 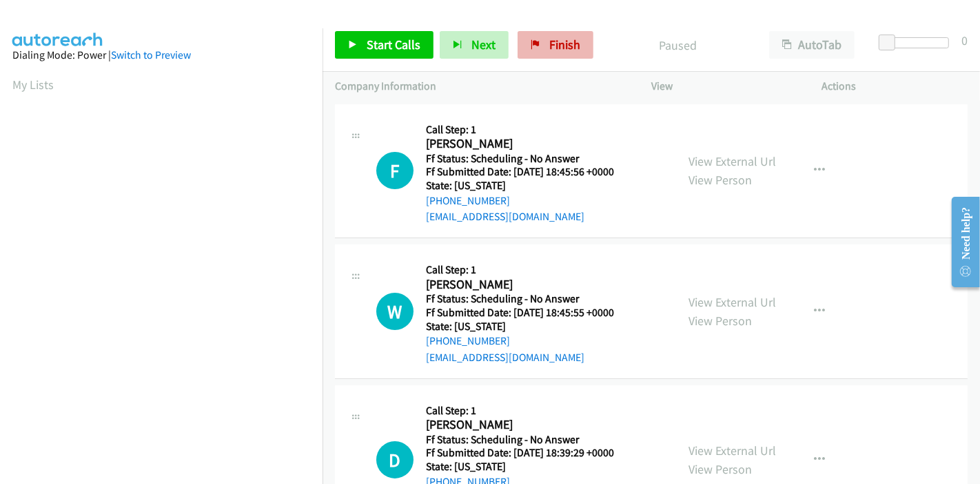 I want to click on a: Finish, so click(x=556, y=45).